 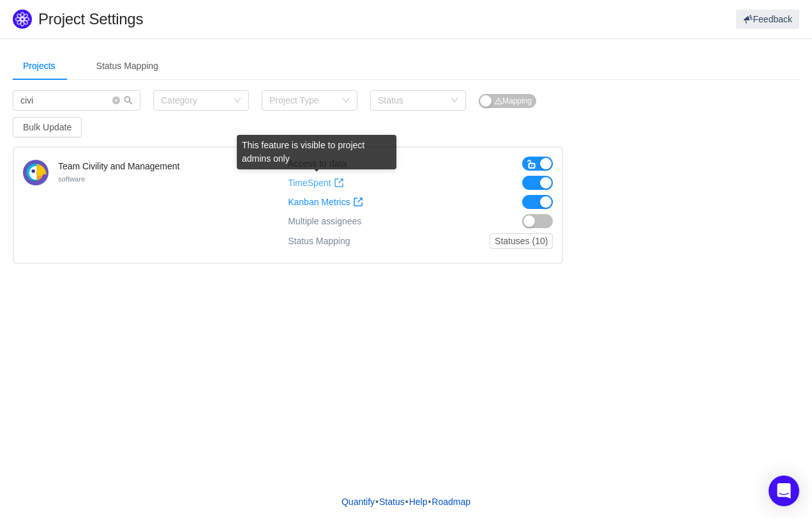 What do you see at coordinates (194, 100) in the screenshot?
I see `div: Category` at bounding box center [194, 100].